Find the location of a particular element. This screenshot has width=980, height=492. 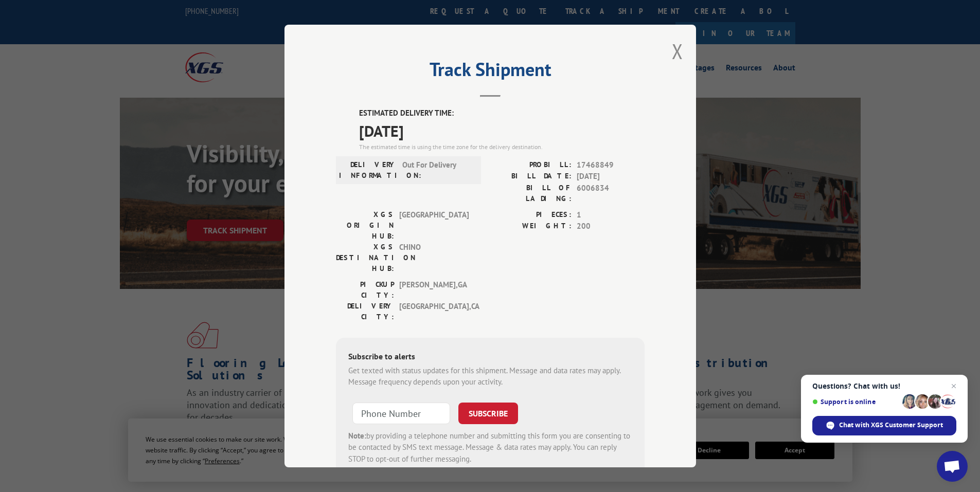

span: Close chat is located at coordinates (954, 386).